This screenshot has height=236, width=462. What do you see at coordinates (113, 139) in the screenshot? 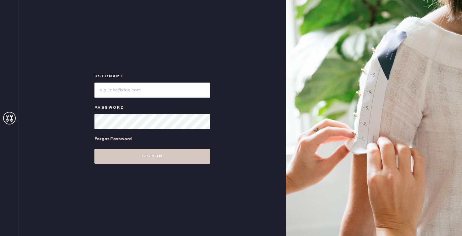
I see `div: Forgot Password` at bounding box center [113, 139].